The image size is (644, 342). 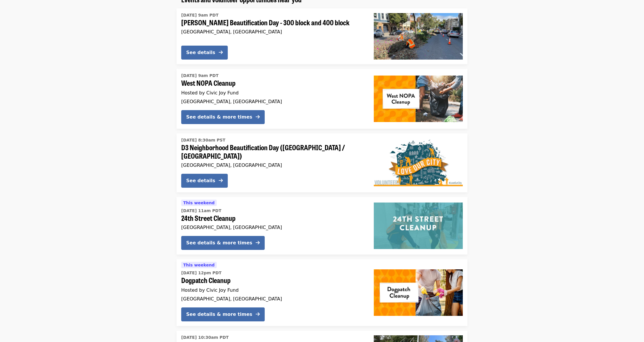 What do you see at coordinates (322, 36) in the screenshot?
I see `a: See details for "Guerrero Beautification Day - 300 block and 400 block"` at bounding box center [322, 36].